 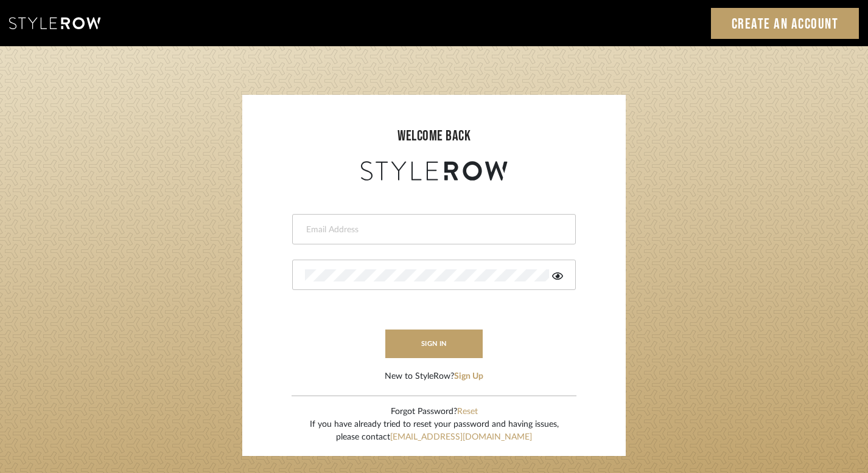 What do you see at coordinates (434, 412) in the screenshot?
I see `div: Forgot Password?` at bounding box center [434, 412].